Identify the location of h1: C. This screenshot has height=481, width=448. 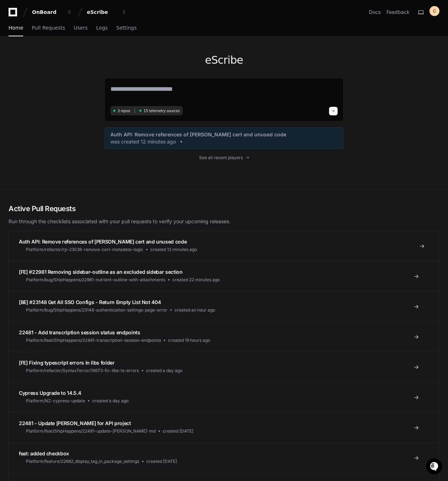
(434, 11).